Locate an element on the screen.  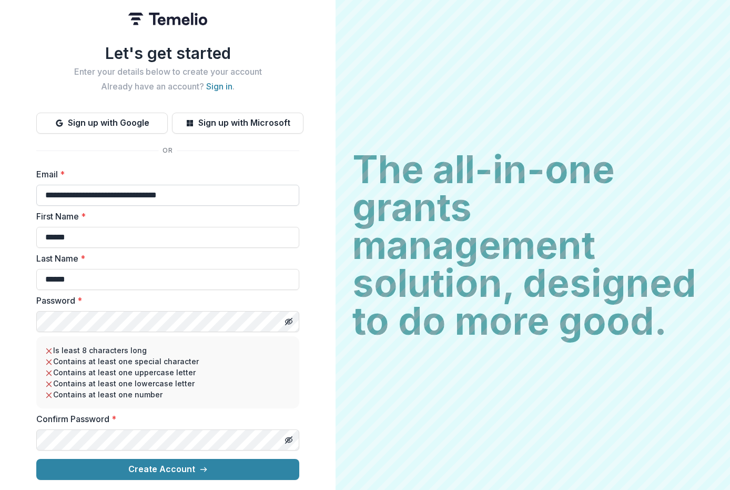
label: Password is located at coordinates (165, 300).